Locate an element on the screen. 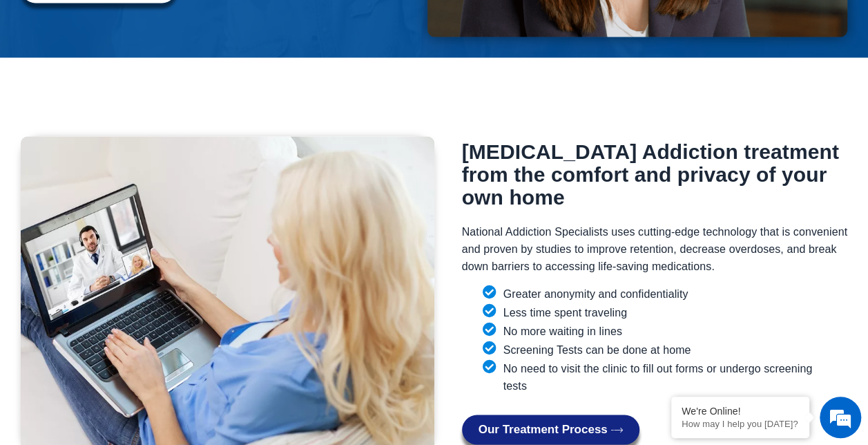 The image size is (868, 445). a: Our Treatment Process is located at coordinates (550, 429).